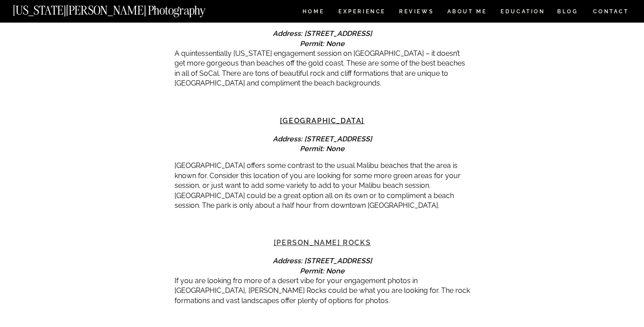  What do you see at coordinates (611, 11) in the screenshot?
I see `a: CONTACT` at bounding box center [611, 11].